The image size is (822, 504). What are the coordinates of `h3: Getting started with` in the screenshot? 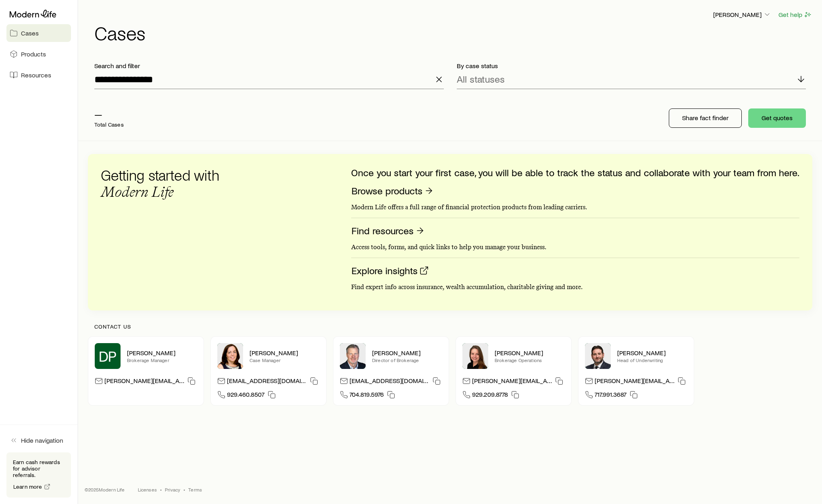 It's located at (165, 183).